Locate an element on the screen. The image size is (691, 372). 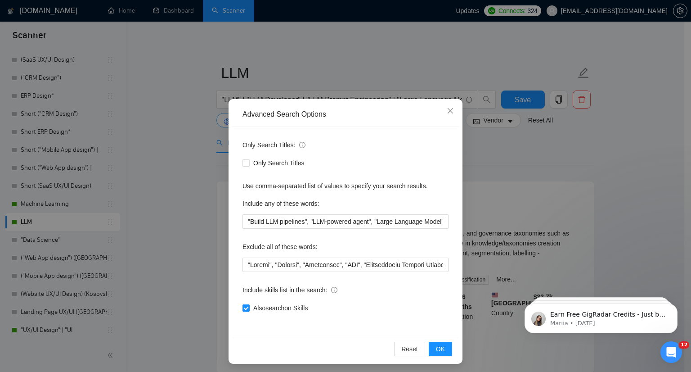
button: Reset is located at coordinates (409, 349).